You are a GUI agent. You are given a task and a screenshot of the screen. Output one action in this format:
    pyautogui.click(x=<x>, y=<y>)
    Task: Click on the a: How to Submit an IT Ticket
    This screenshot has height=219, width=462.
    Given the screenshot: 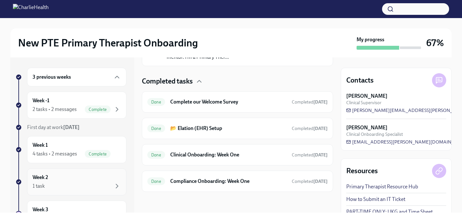 What is the action you would take?
    pyautogui.click(x=376, y=199)
    